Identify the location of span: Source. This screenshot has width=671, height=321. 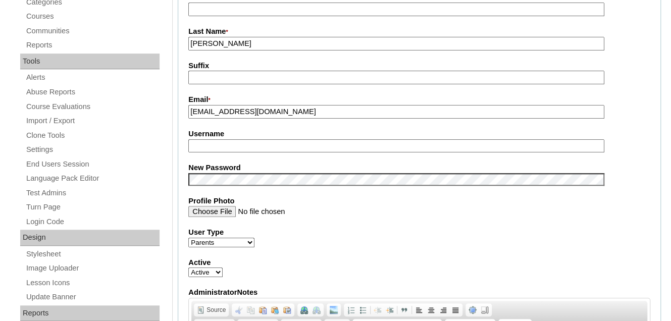
(215, 310).